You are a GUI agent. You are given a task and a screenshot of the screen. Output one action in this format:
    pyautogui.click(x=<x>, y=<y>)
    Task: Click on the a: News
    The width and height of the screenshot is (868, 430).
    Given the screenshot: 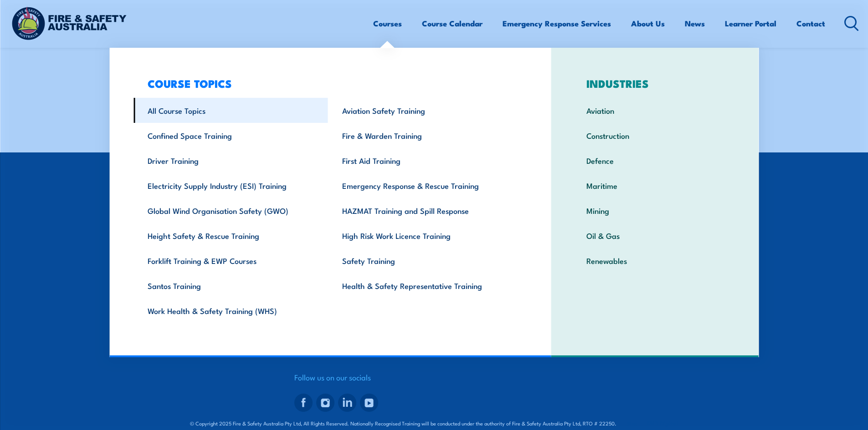 What is the action you would take?
    pyautogui.click(x=695, y=23)
    